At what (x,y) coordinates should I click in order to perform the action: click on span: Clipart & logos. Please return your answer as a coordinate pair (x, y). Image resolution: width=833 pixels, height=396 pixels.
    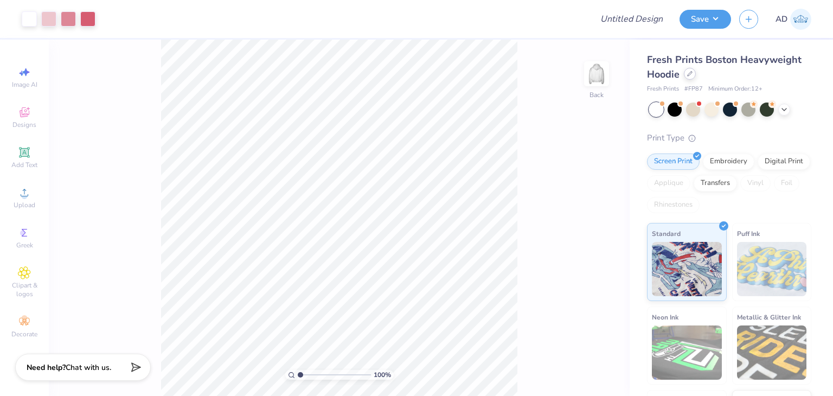
    Looking at the image, I should click on (24, 290).